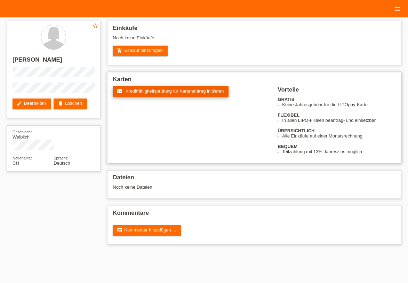 The height and width of the screenshot is (283, 408). What do you see at coordinates (288, 115) in the screenshot?
I see `b: FLEXIBEL` at bounding box center [288, 115].